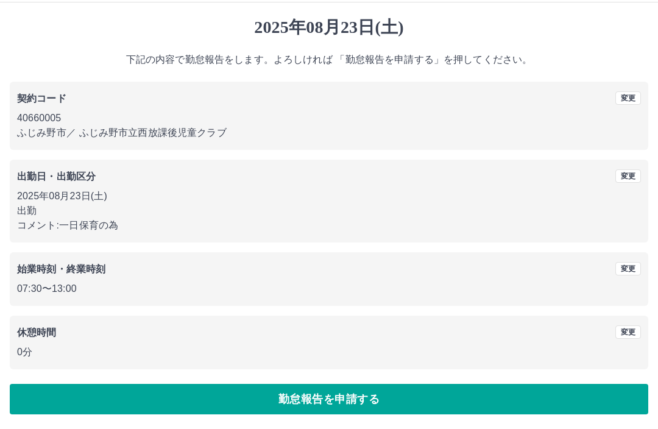 Image resolution: width=658 pixels, height=429 pixels. What do you see at coordinates (37, 333) in the screenshot?
I see `b: 休憩時間` at bounding box center [37, 333].